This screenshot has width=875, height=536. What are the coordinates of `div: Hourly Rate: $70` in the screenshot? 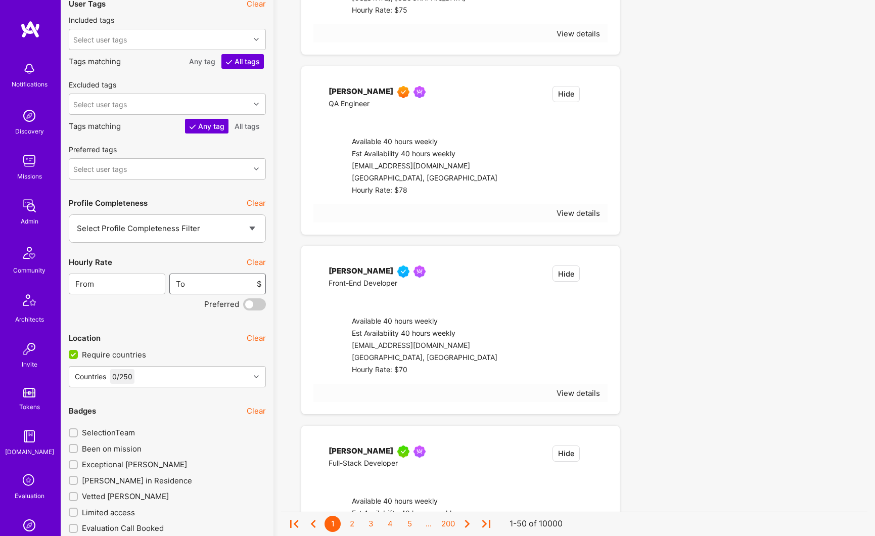 It's located at (425, 370).